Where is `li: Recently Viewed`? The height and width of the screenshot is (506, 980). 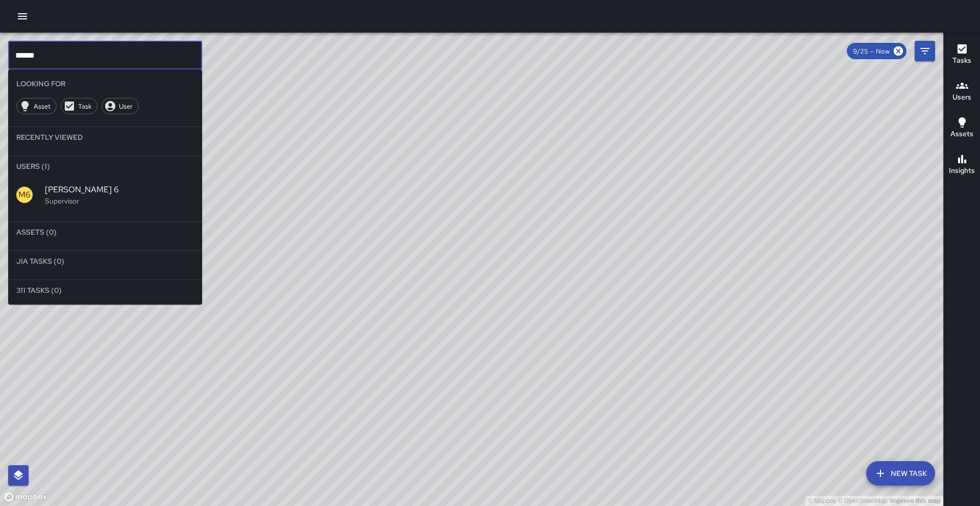
li: Recently Viewed is located at coordinates (105, 137).